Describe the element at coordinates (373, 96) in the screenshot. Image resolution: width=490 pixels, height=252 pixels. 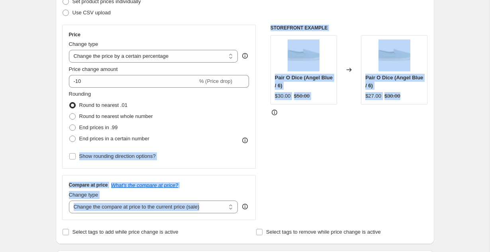
I see `div: $27.00` at that location.